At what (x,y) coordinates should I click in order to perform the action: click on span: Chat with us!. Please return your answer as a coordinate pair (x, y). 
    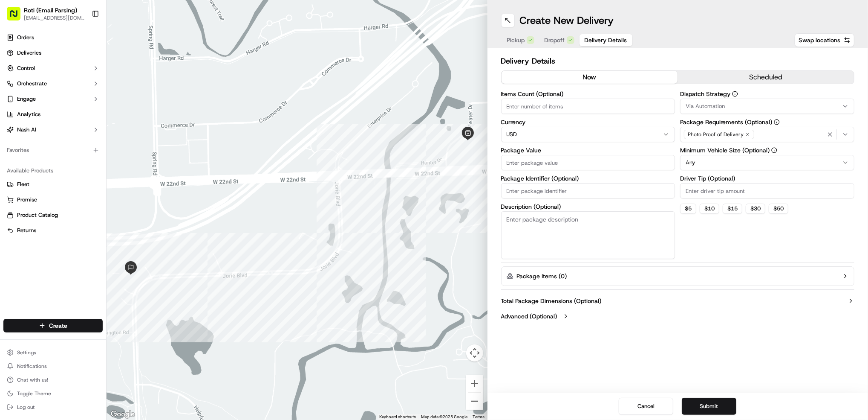
    Looking at the image, I should click on (33, 380).